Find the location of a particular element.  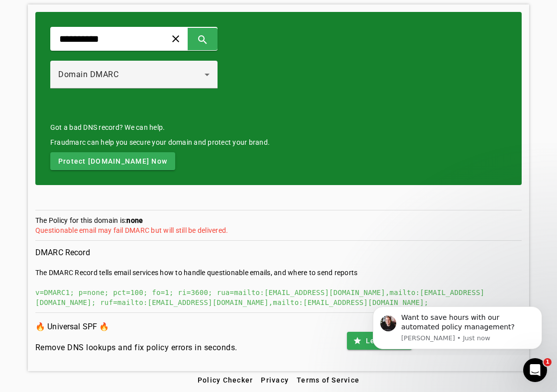

h3: 🔥 Universal SPF 🔥 is located at coordinates (137, 327).